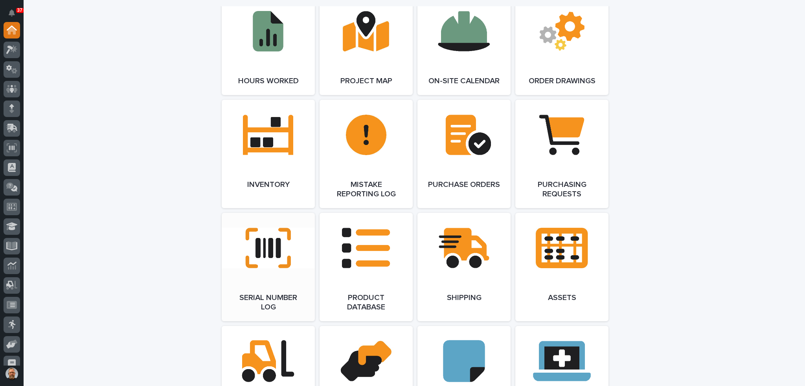 Image resolution: width=805 pixels, height=386 pixels. What do you see at coordinates (464, 267) in the screenshot?
I see `a: Shipping` at bounding box center [464, 267].